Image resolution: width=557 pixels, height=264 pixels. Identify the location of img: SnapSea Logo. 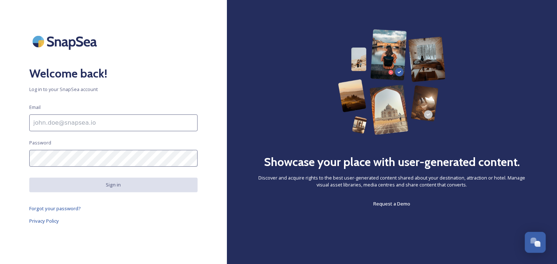
(66, 41).